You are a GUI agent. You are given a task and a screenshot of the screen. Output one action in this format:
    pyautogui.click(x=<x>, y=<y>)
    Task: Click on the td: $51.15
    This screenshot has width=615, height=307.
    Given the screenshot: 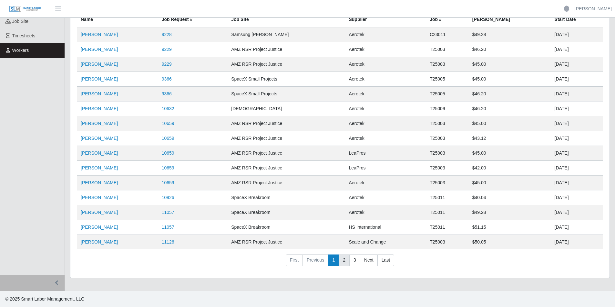 What is the action you would take?
    pyautogui.click(x=509, y=228)
    